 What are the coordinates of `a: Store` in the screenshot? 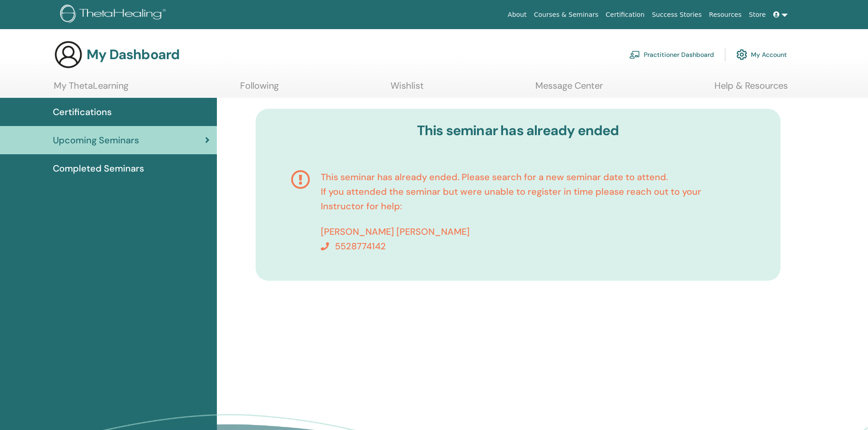 It's located at (757, 14).